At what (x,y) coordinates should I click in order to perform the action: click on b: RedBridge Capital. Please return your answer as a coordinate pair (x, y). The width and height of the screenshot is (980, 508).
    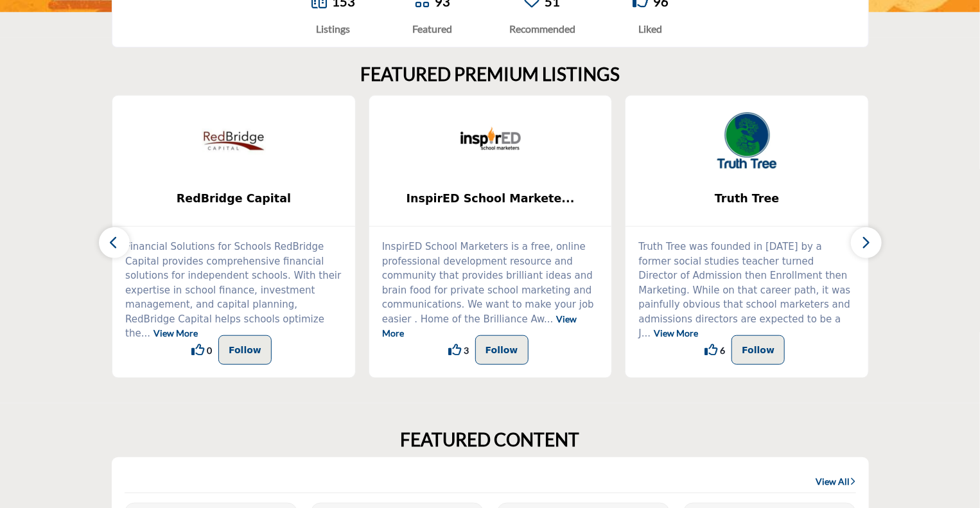
    Looking at the image, I should click on (234, 199).